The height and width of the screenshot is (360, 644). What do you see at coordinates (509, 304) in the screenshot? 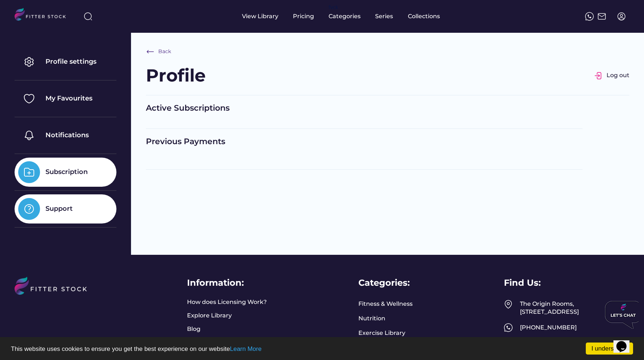
I see `img: Frame%2049.svg` at bounding box center [509, 304].